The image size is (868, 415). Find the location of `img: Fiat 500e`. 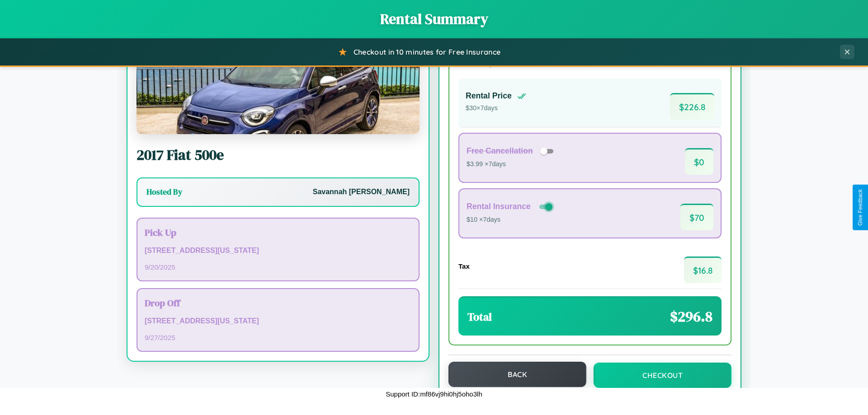

img: Fiat 500e is located at coordinates (278, 89).